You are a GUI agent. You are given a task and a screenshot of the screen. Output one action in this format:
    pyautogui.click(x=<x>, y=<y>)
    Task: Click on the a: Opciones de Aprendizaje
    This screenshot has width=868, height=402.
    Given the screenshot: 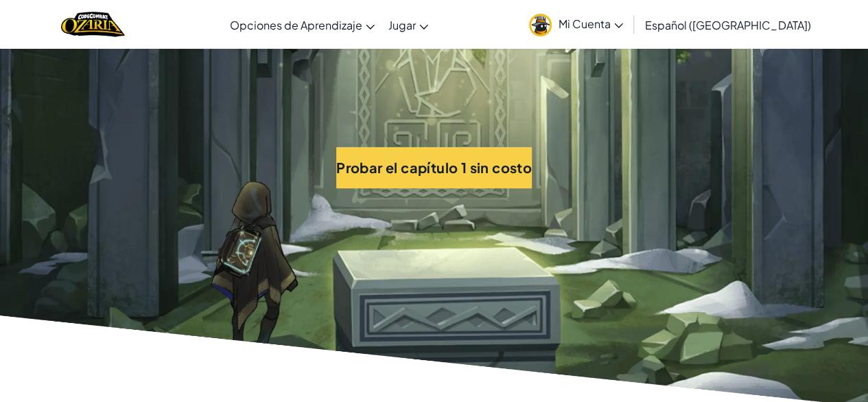 What is the action you would take?
    pyautogui.click(x=302, y=25)
    